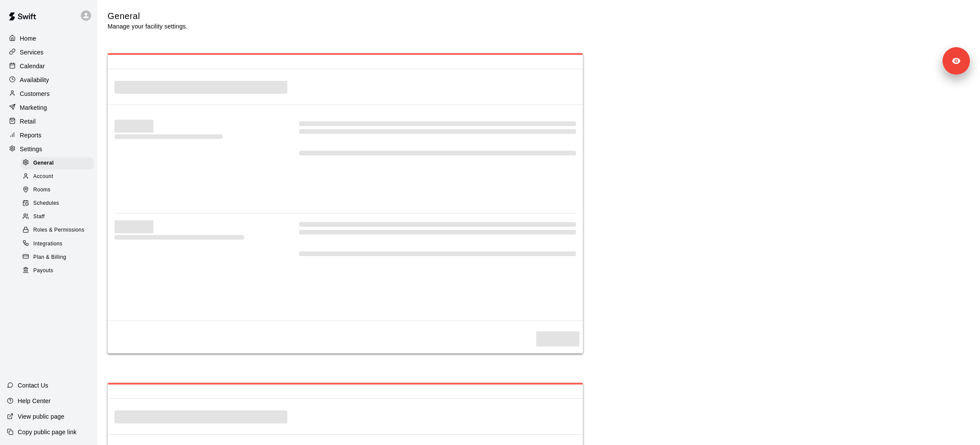 Image resolution: width=980 pixels, height=445 pixels. I want to click on p: Contact Us, so click(33, 385).